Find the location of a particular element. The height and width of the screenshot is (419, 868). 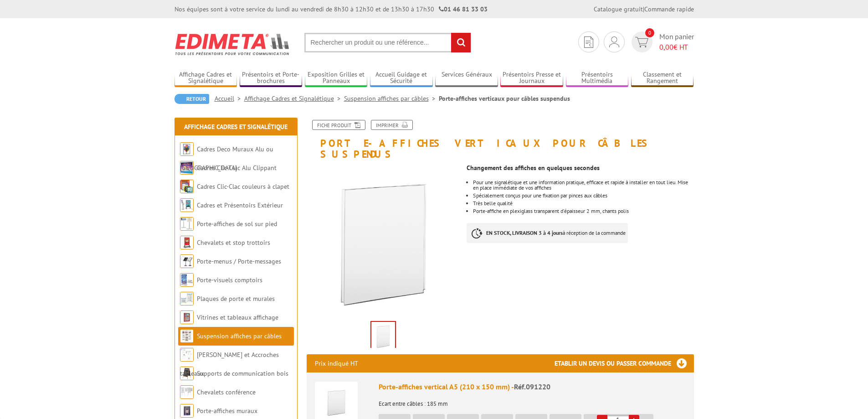

a: Services Généraux is located at coordinates (466, 78).